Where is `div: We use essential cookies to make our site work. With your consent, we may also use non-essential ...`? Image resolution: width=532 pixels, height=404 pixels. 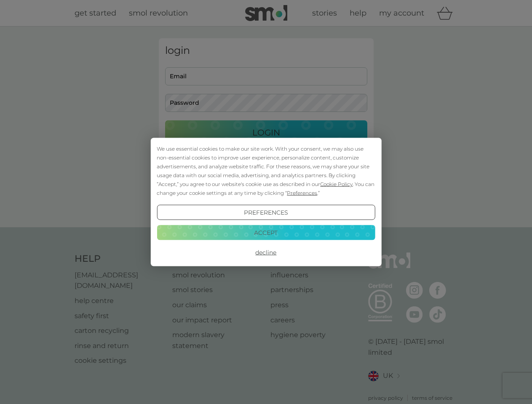
div: We use essential cookies to make our site work. With your consent, we may also use non-essential ... is located at coordinates (266, 171).